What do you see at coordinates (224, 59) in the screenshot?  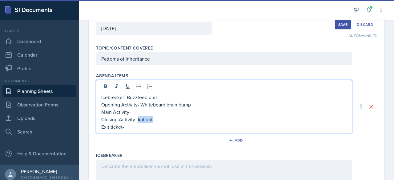 I see `p: Patterns of Inheritance` at bounding box center [224, 59].